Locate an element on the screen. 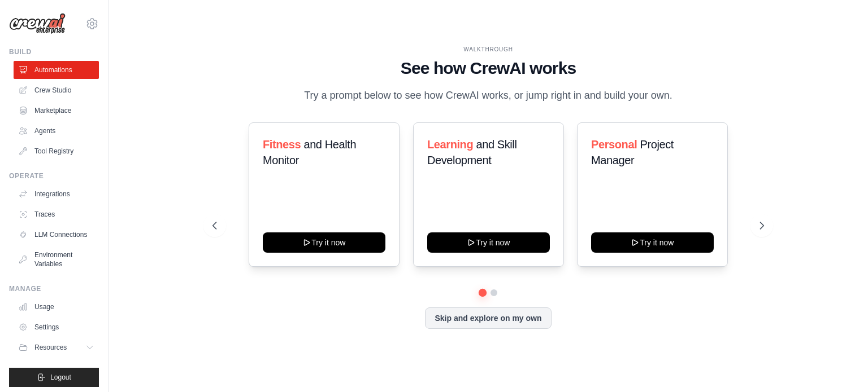 This screenshot has height=392, width=868. p: Try a prompt below to see how CrewAI works, or jump right in and build your own. is located at coordinates (488, 96).